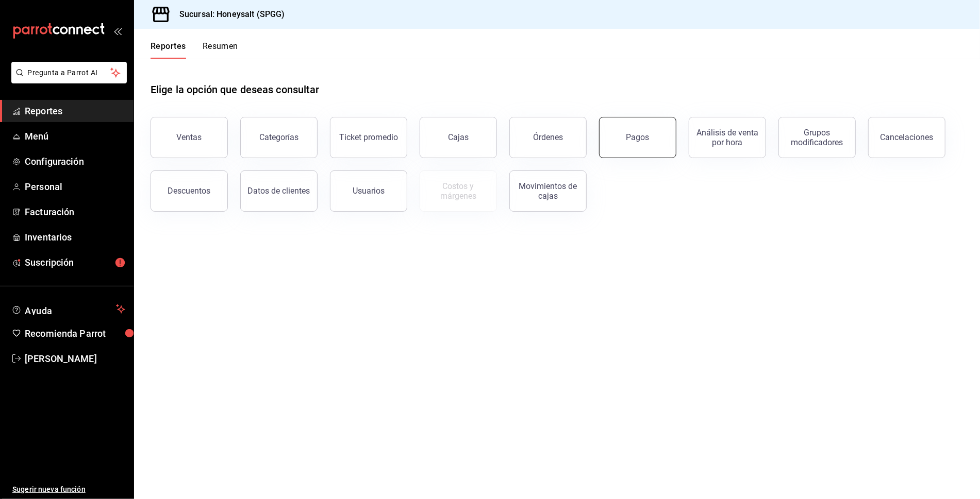 This screenshot has height=499, width=980. Describe the element at coordinates (228, 15) in the screenshot. I see `h3: Sucursal: Honeysalt (SPGG)` at that location.